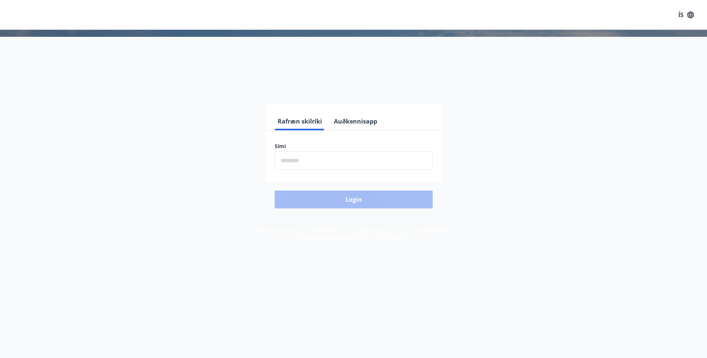 The width and height of the screenshot is (707, 358). Describe the element at coordinates (686, 15) in the screenshot. I see `button: ÍS` at that location.